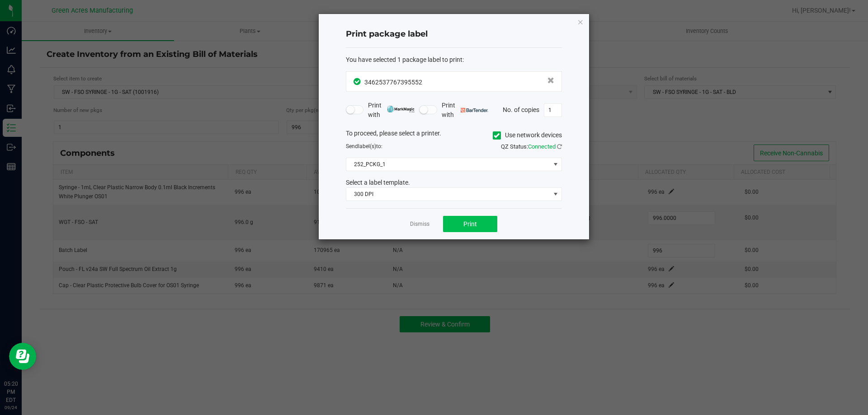 Image resolution: width=868 pixels, height=415 pixels. What do you see at coordinates (527, 135) in the screenshot?
I see `label: Use network devices` at bounding box center [527, 135].